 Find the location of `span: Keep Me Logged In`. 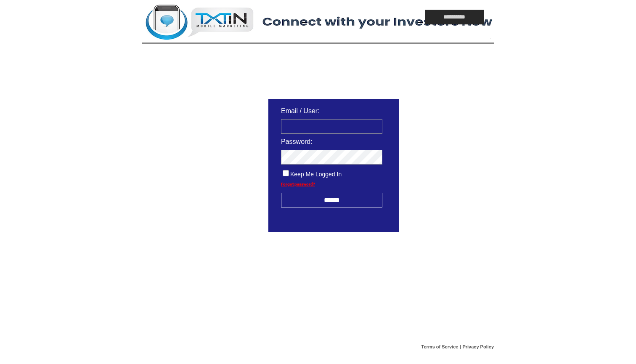

span: Keep Me Logged In is located at coordinates (316, 174).